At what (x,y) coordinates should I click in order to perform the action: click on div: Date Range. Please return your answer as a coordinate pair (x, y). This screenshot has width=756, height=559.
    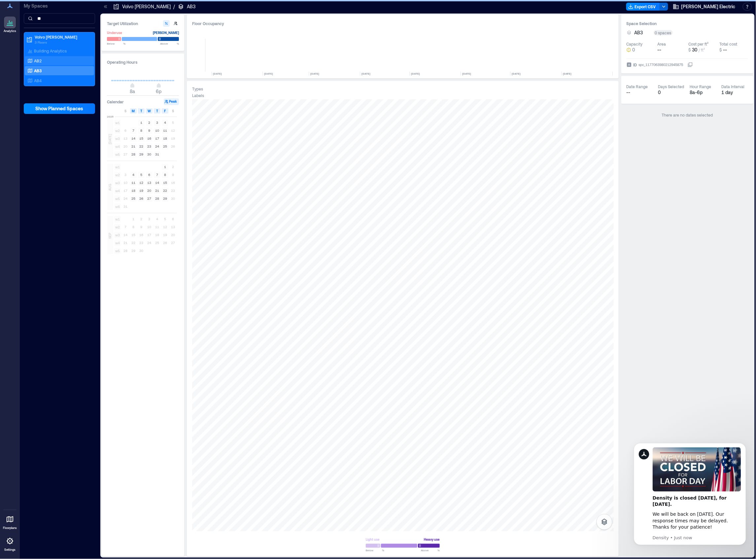
    Looking at the image, I should click on (637, 86).